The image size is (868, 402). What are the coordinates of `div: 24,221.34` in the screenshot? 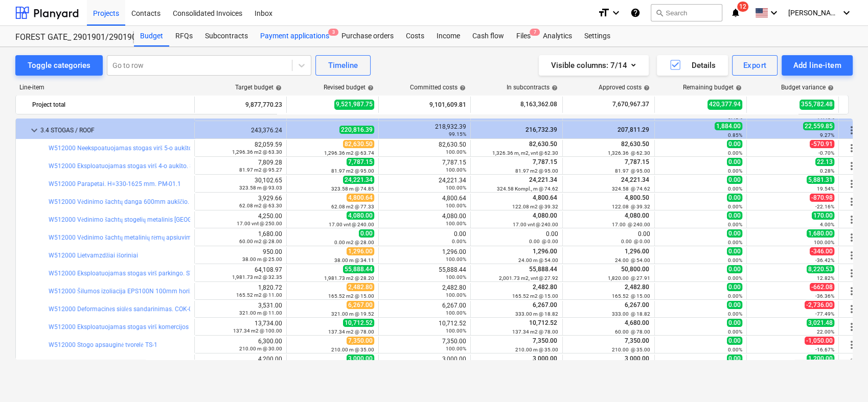 It's located at (424, 184).